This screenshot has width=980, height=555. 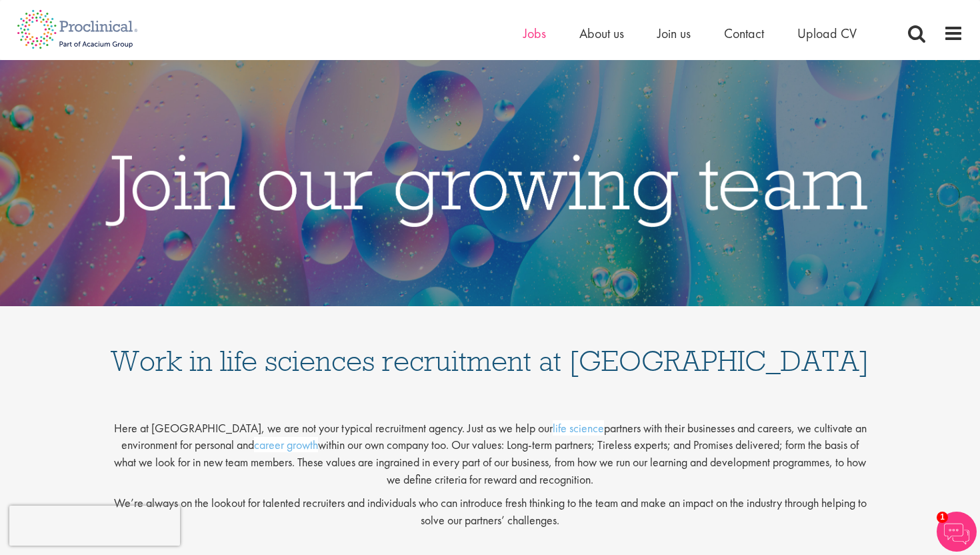 What do you see at coordinates (601, 33) in the screenshot?
I see `span: About us` at bounding box center [601, 33].